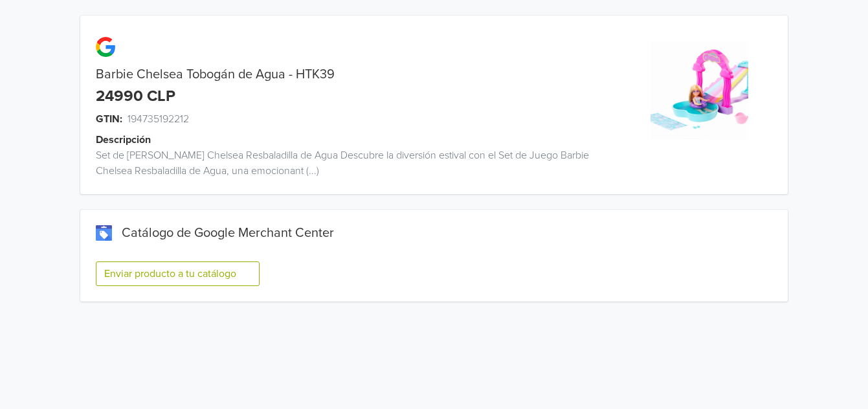  What do you see at coordinates (109, 119) in the screenshot?
I see `span: GTIN:` at bounding box center [109, 119].